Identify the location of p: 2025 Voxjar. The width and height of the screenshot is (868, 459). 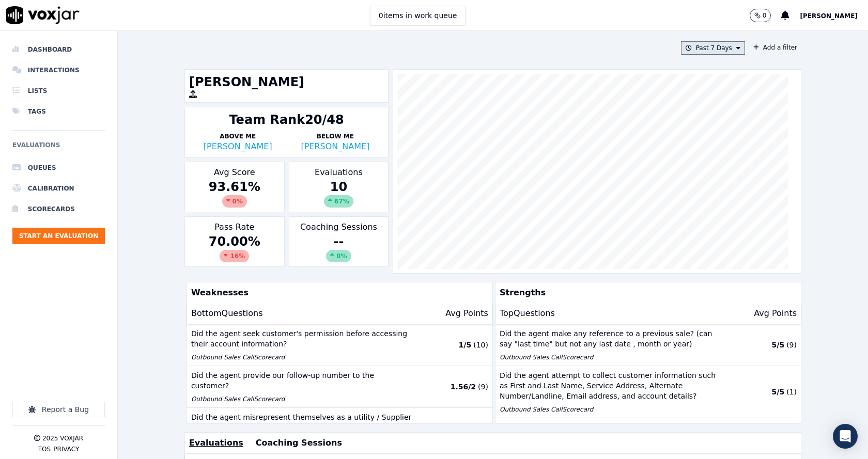
(62, 439).